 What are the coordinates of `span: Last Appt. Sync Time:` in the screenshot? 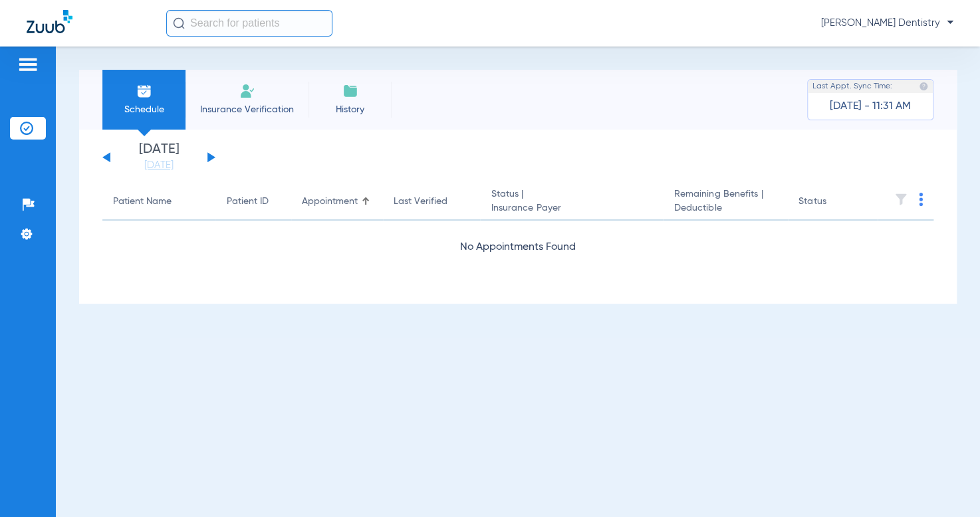 It's located at (853, 86).